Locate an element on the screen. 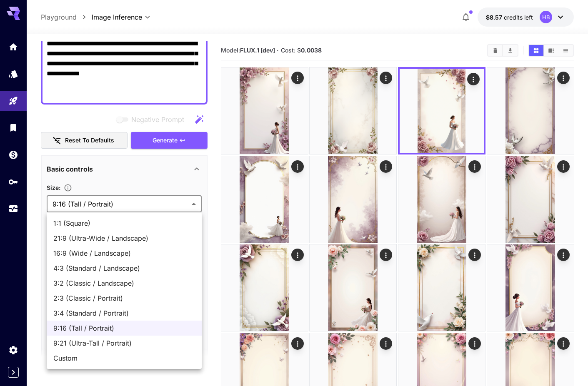  span: 21:9 (Ultra-Wide / Landscape) is located at coordinates (124, 238).